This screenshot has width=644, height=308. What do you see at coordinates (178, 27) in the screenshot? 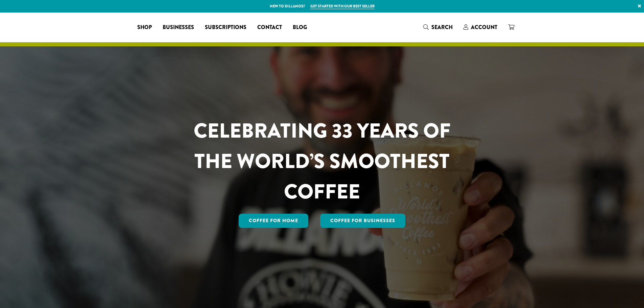
I see `span: Businesses` at bounding box center [178, 27].